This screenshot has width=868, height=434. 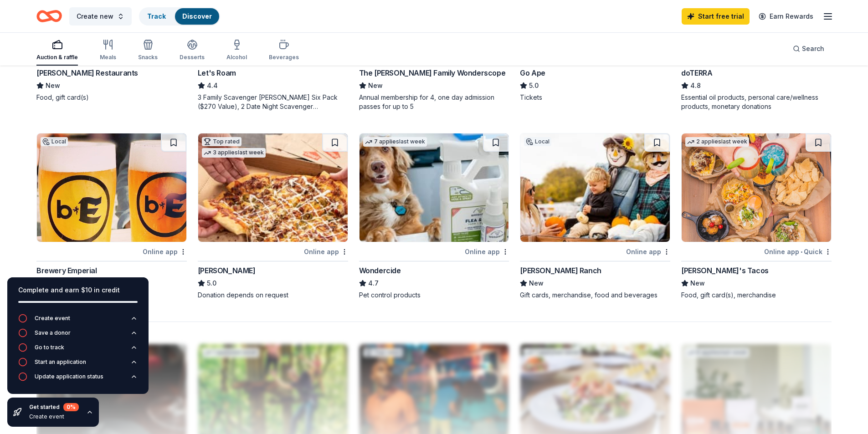 What do you see at coordinates (112, 98) in the screenshot?
I see `div: Food, gift card(s)` at bounding box center [112, 98].